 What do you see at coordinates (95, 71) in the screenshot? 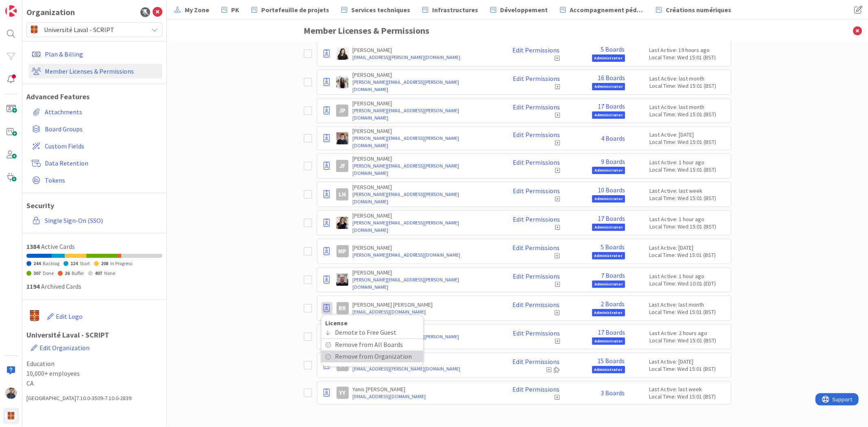
I see `a: Member Licenses & Permissions` at bounding box center [95, 71].